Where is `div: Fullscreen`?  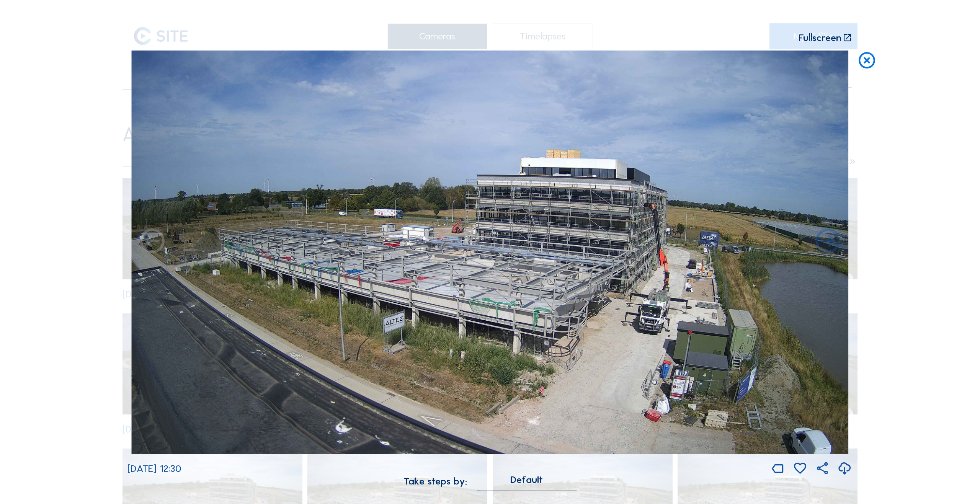 div: Fullscreen is located at coordinates (820, 38).